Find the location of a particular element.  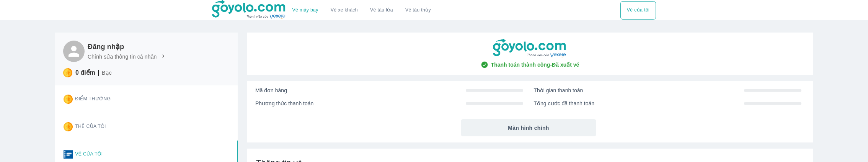

a: Vé máy bay is located at coordinates (306, 10).